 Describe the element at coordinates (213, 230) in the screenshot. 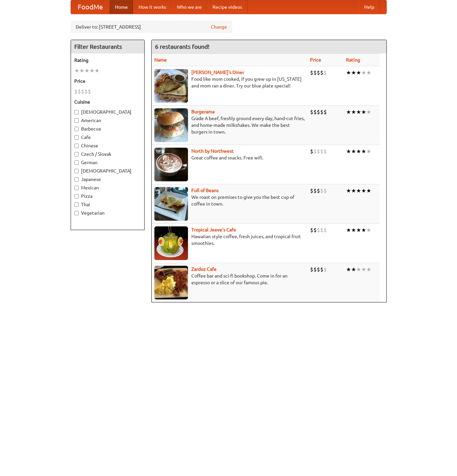

I see `a: Tropical Jeeve's Cafe` at that location.